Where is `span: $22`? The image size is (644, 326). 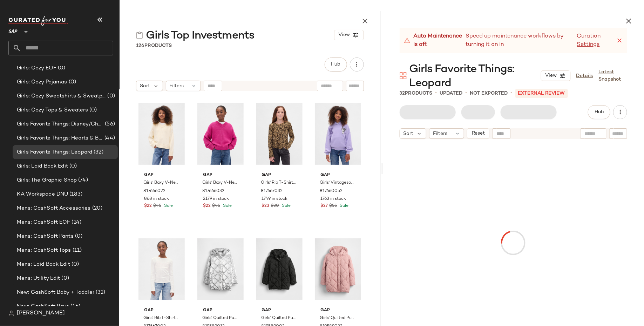
span: $22 is located at coordinates (207, 206).